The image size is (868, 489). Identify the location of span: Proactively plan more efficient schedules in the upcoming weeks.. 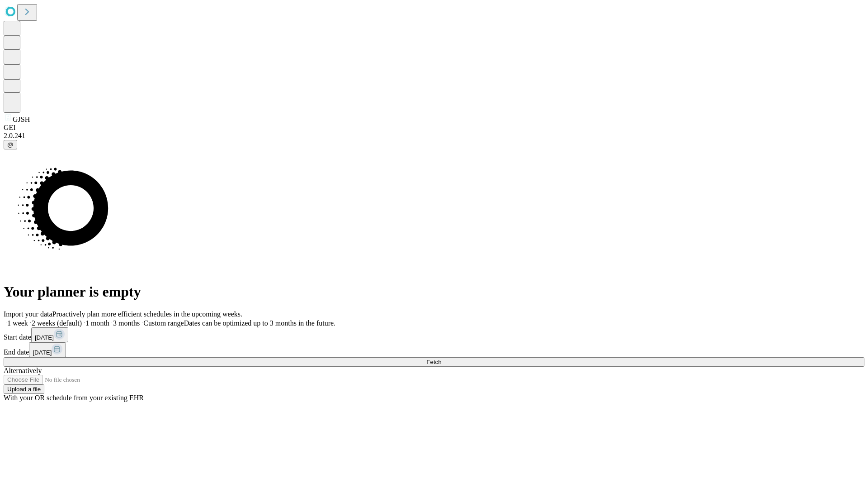
(148, 313).